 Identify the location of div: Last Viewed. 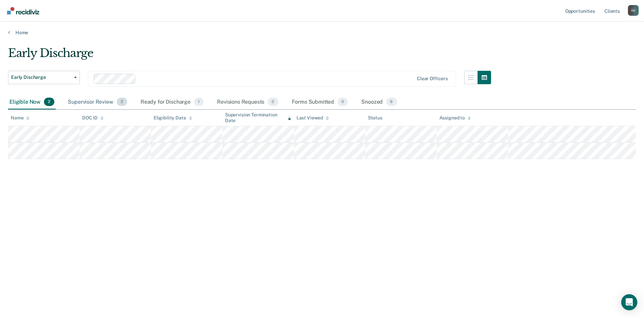
(313, 118).